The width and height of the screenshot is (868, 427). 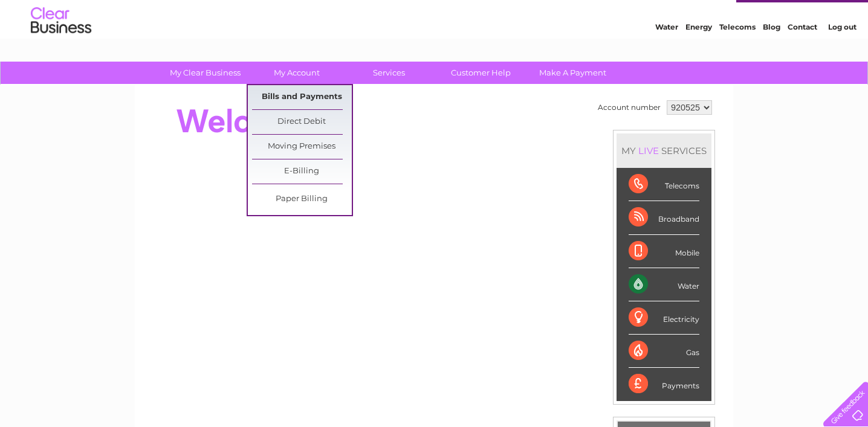 I want to click on a: 0333 014 3131, so click(x=682, y=13).